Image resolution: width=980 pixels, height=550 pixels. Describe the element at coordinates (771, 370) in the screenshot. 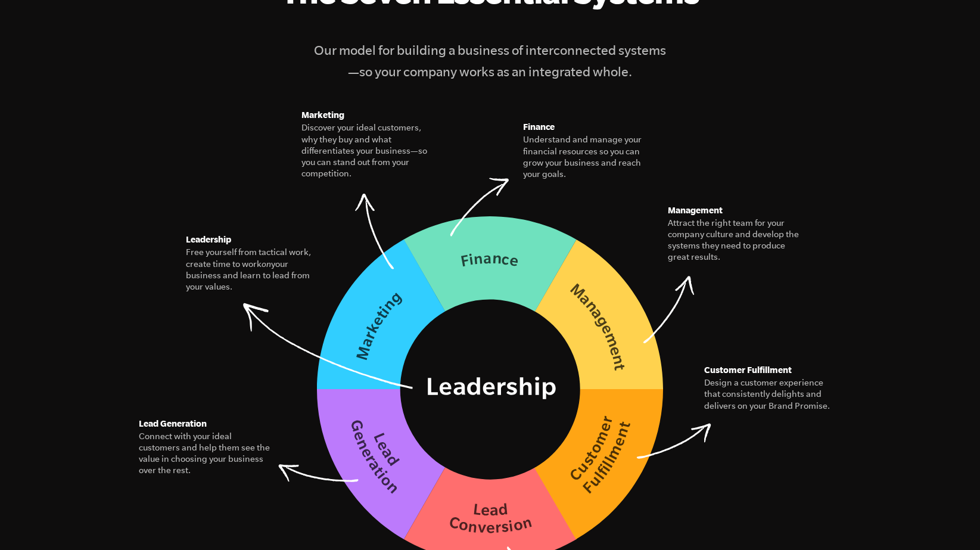

I see `h5: Customer Fulfillment` at that location.